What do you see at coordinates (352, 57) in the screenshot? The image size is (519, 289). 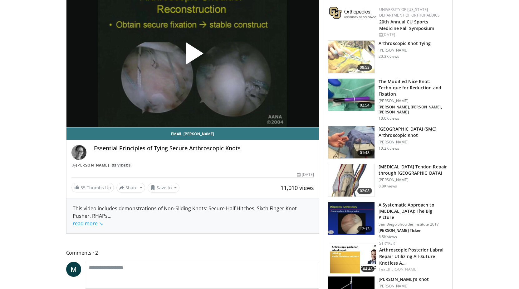 I see `img: 286858_0000_1.png.150x105_q85_crop-smart_upscale.jpg` at bounding box center [352, 57].